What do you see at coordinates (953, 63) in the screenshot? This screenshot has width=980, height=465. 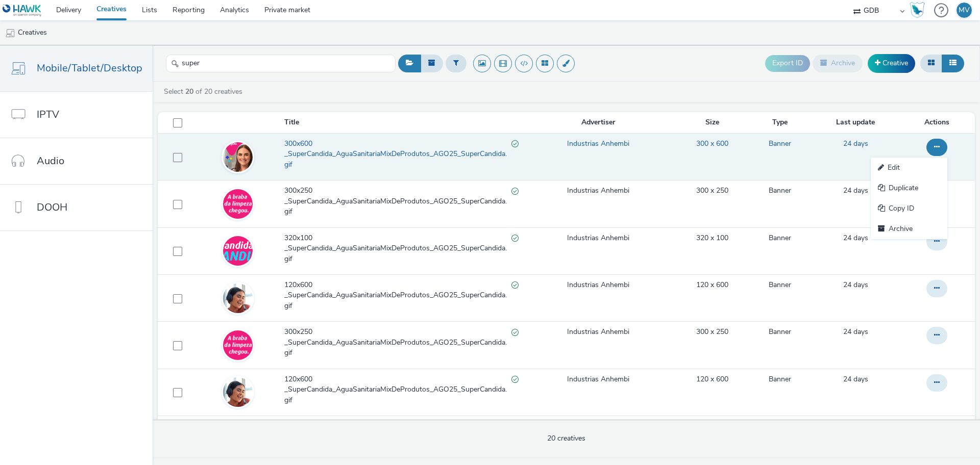 I see `button: Table` at bounding box center [953, 63].